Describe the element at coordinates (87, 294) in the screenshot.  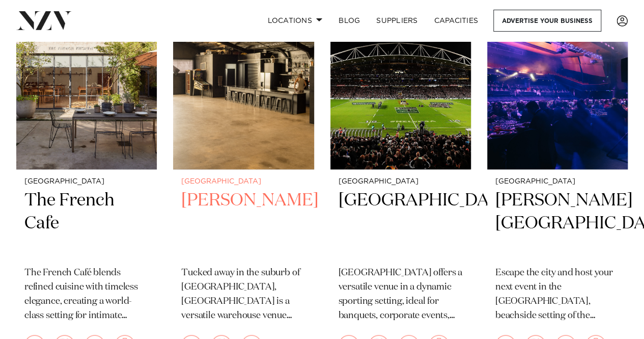
I see `p: The French Café blends refined cuisine with timeless elegance, creating a world-class setting for...` at that location.